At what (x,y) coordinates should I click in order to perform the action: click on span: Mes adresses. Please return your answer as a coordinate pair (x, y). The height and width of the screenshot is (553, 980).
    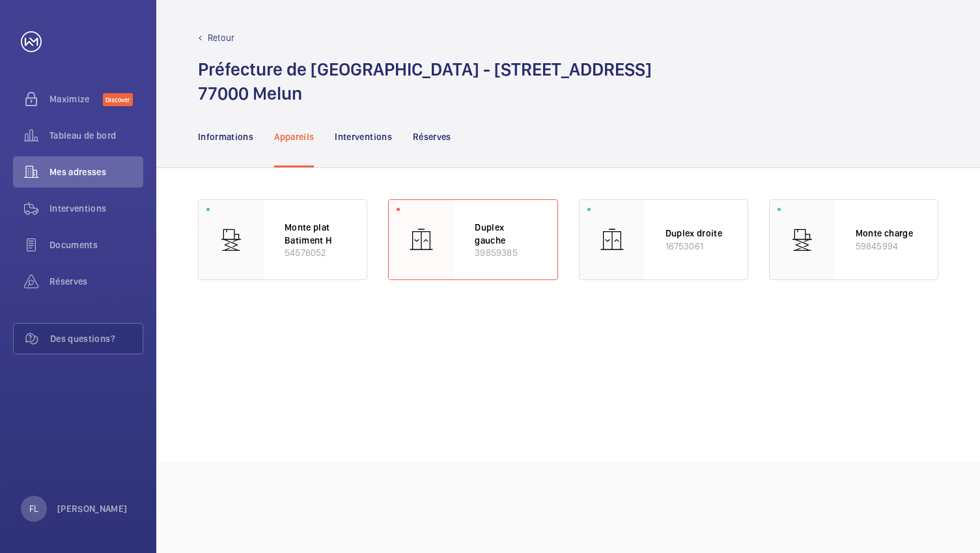
    Looking at the image, I should click on (96, 172).